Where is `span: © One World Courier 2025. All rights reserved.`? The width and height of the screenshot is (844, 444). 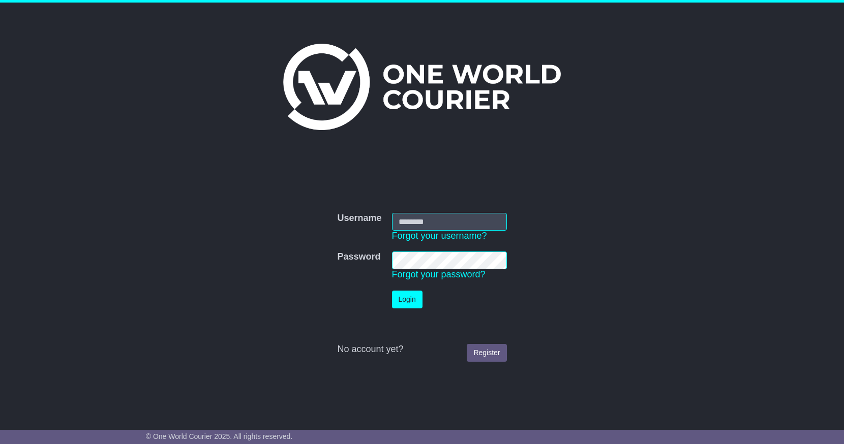
span: © One World Courier 2025. All rights reserved. is located at coordinates (219, 437).